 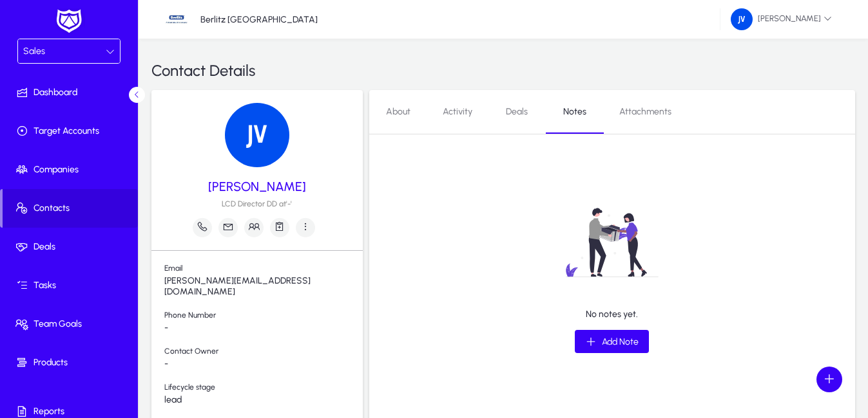 What do you see at coordinates (398, 112) in the screenshot?
I see `a: About` at bounding box center [398, 112].